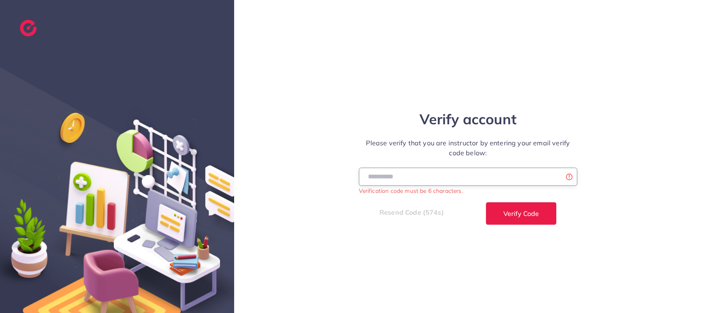  Describe the element at coordinates (468, 148) in the screenshot. I see `p: Please verify that you are instructor by entering your email verify code below:` at that location.